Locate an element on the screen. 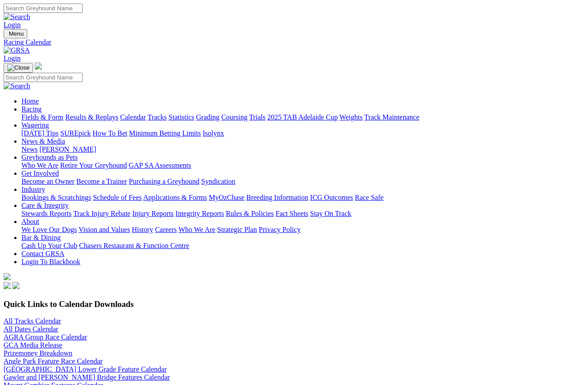 Image resolution: width=571 pixels, height=385 pixels. a: Get Involved is located at coordinates (40, 173).